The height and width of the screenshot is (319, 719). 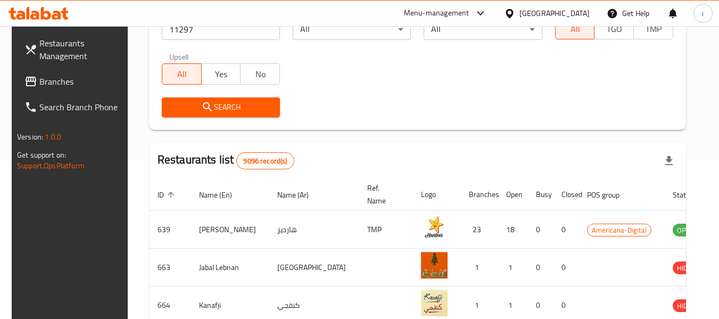 What do you see at coordinates (619, 230) in the screenshot?
I see `span: Americana-Digital` at bounding box center [619, 230].